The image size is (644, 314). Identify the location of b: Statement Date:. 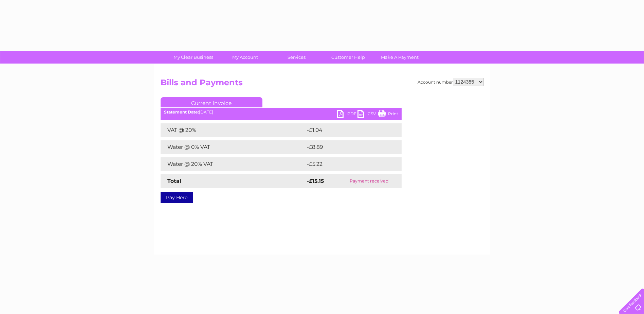
(181, 112).